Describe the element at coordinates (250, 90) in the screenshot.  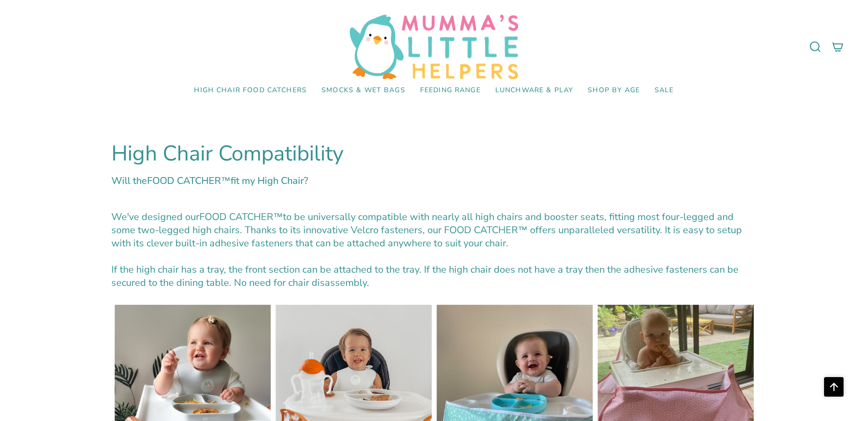
I see `span: High Chair Food Catchers` at that location.